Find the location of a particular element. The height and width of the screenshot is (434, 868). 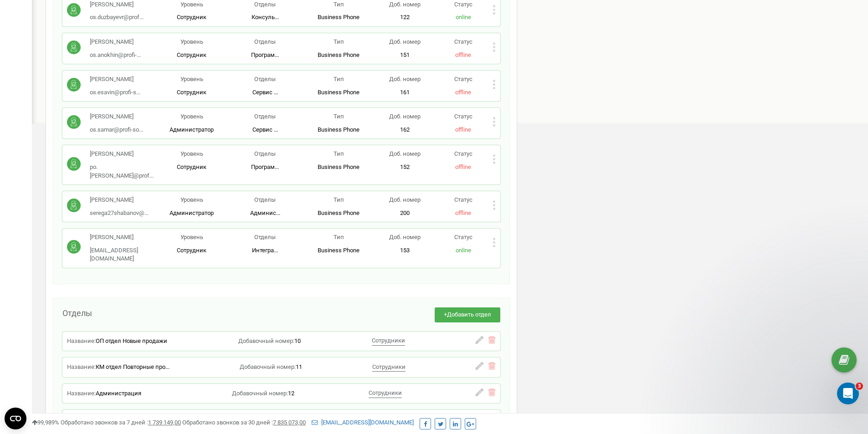

span: 99,989% is located at coordinates (46, 422).